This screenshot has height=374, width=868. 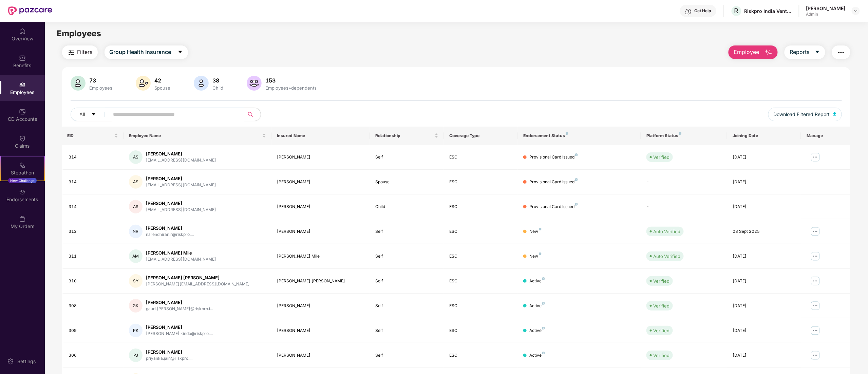 What do you see at coordinates (667, 256) in the screenshot?
I see `div: Auto Verified` at bounding box center [667, 256].